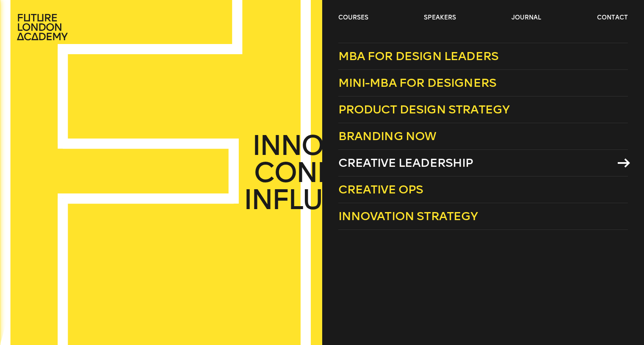 The image size is (644, 345). I want to click on a: speakers, so click(440, 18).